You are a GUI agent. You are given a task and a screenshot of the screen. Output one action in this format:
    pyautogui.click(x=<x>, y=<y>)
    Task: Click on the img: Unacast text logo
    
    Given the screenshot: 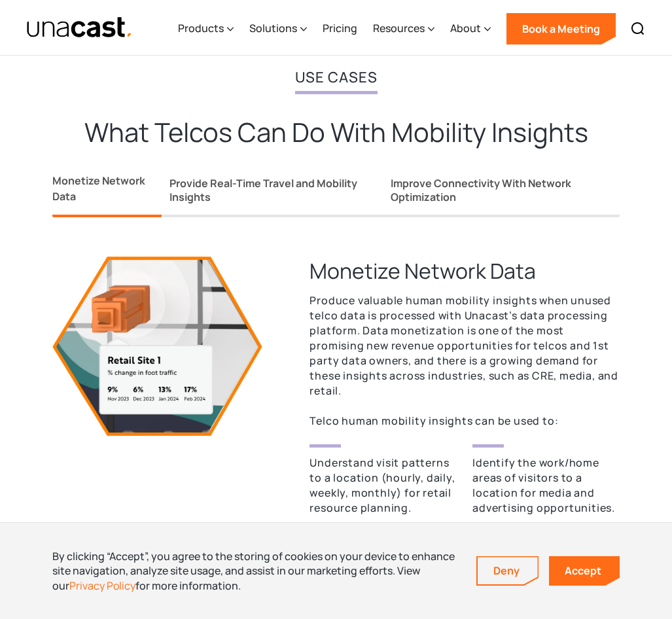 What is the action you would take?
    pyautogui.click(x=79, y=28)
    